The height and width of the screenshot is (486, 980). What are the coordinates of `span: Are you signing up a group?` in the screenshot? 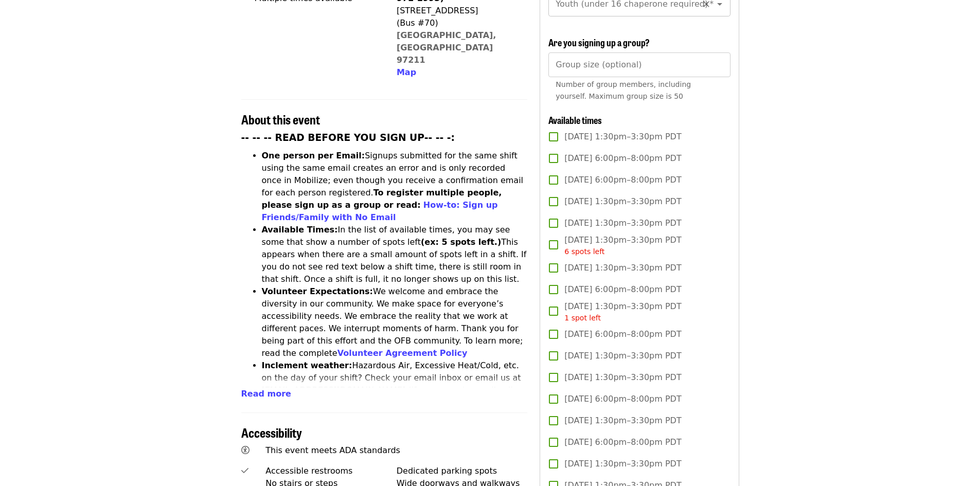 It's located at (599, 42).